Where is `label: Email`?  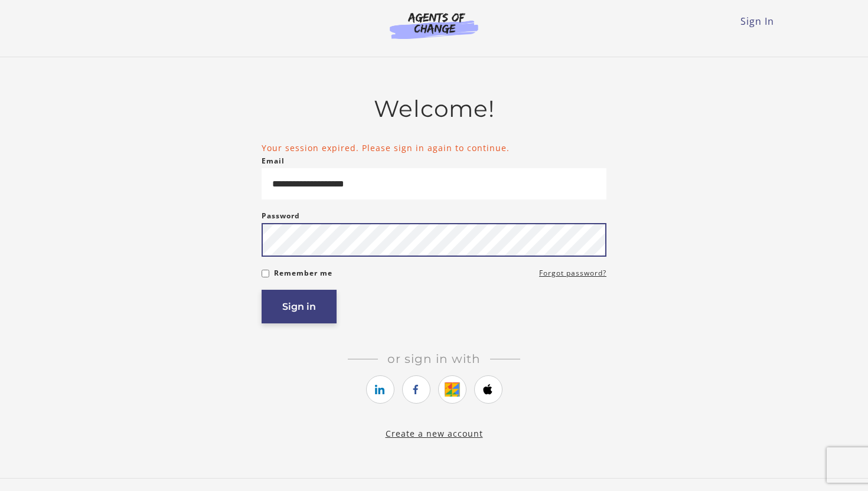
label: Email is located at coordinates (273, 161).